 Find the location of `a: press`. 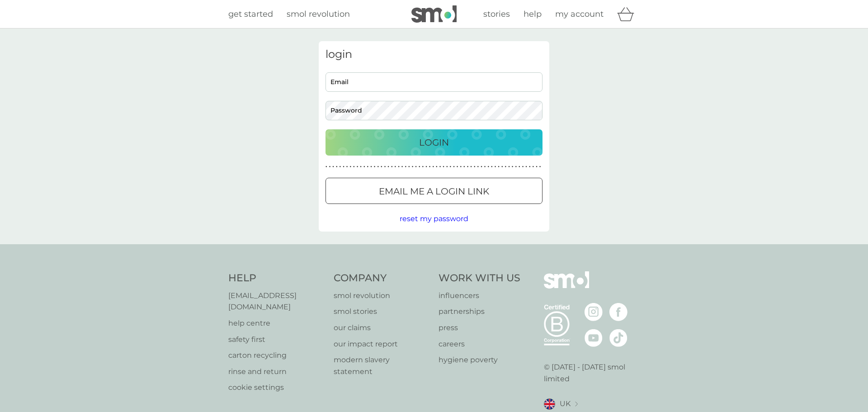

a: press is located at coordinates (479, 328).